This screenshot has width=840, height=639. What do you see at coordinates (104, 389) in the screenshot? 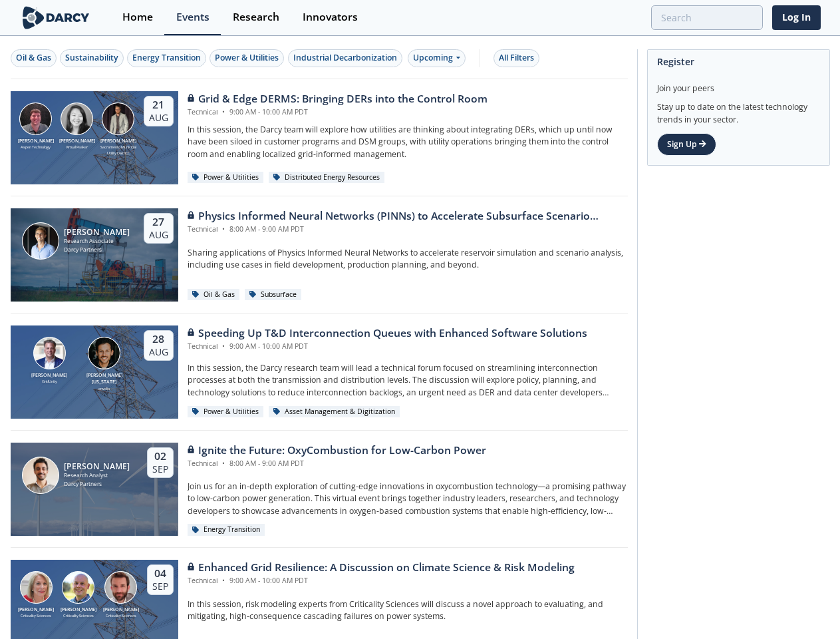
I see `div: envelio` at bounding box center [104, 389].